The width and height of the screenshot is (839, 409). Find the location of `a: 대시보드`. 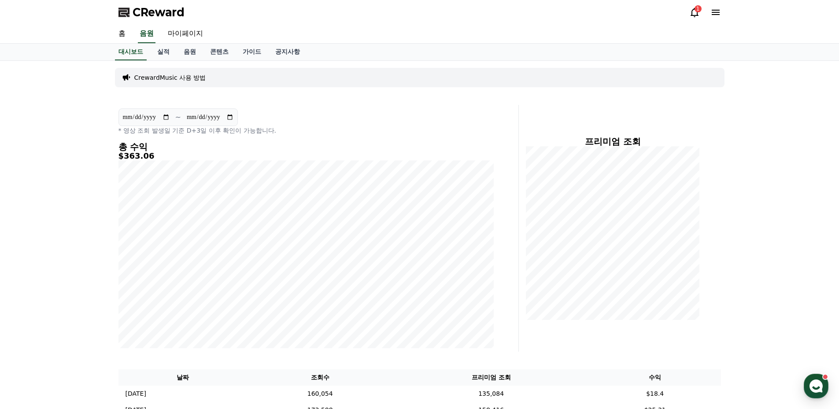

a: 대시보드 is located at coordinates (131, 52).